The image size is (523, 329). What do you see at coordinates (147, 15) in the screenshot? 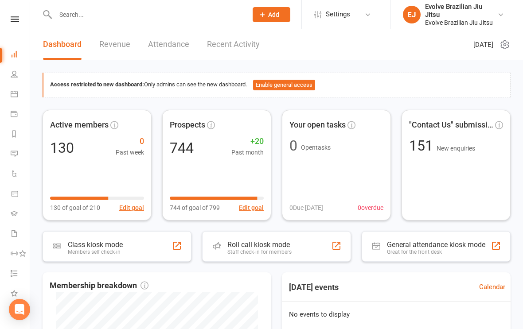
I see `input: Search...` at bounding box center [147, 15].